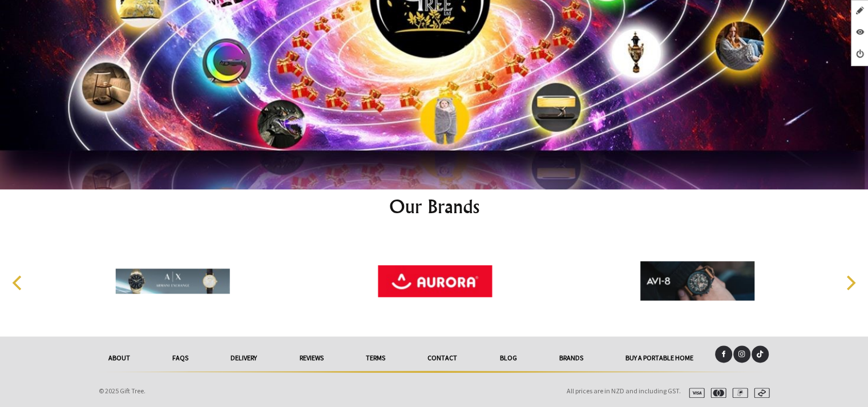  I want to click on a: Facebook, so click(724, 354).